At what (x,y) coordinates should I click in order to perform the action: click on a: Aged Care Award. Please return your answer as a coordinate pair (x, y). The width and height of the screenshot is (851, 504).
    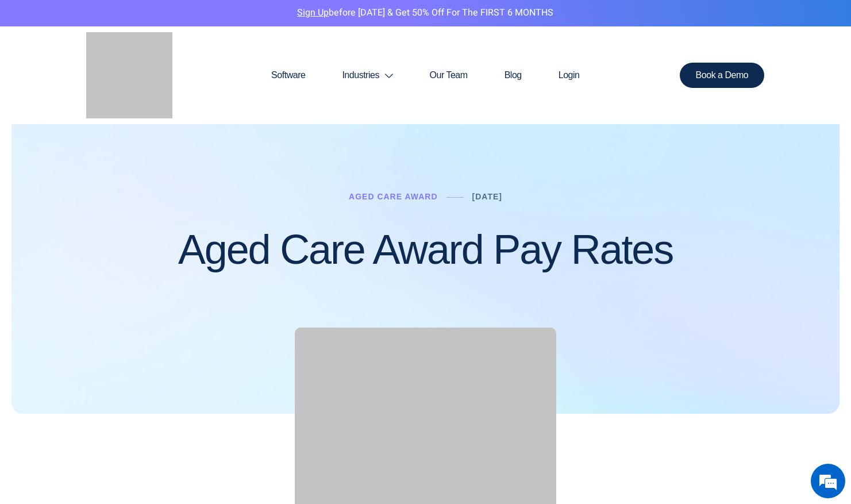
    Looking at the image, I should click on (393, 196).